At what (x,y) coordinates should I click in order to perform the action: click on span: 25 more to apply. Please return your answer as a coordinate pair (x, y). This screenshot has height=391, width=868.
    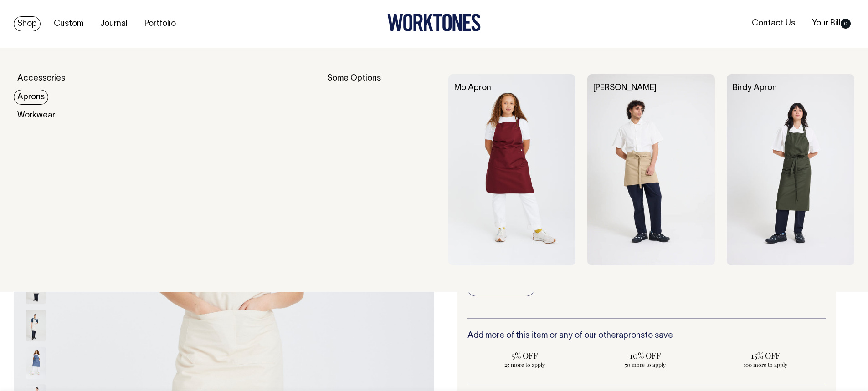
    Looking at the image, I should click on (525, 365).